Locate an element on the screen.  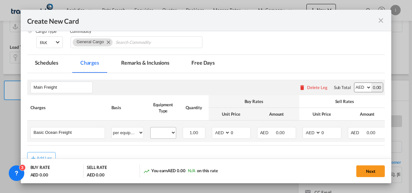
button: Delete Leg is located at coordinates (313, 87).